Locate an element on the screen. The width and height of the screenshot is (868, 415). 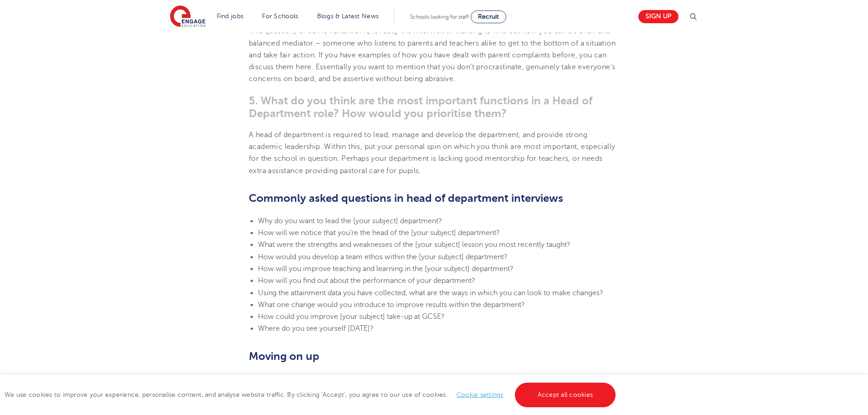
span: Using the attainment data you have collected, what are the ways in which you can look to make cha... is located at coordinates (431, 293).